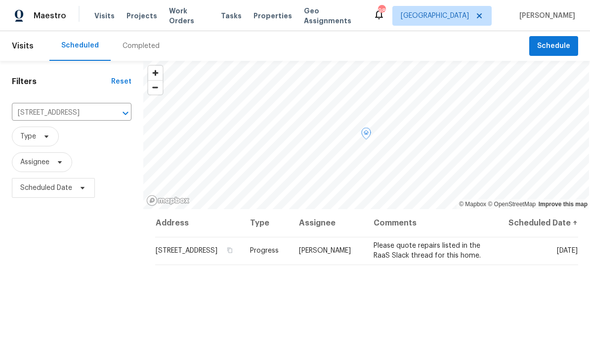  Describe the element at coordinates (266, 223) in the screenshot. I see `th: Type` at that location.